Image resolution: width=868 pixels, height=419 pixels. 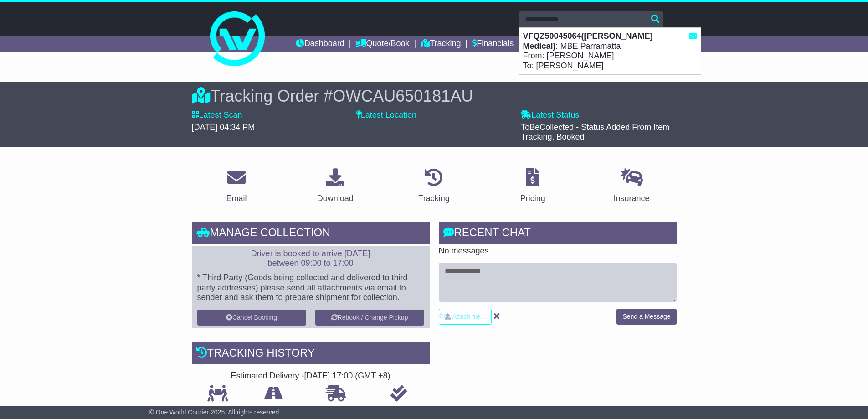 I want to click on div: Insurance, so click(x=631, y=198).